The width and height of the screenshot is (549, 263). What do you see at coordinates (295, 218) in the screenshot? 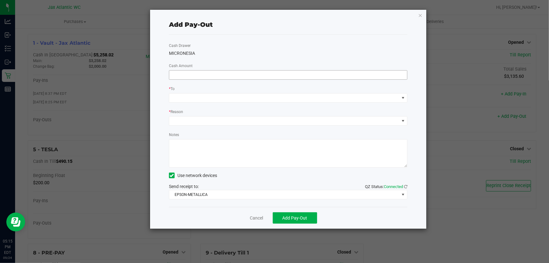
I see `span: Add Pay-Out` at bounding box center [295, 218].